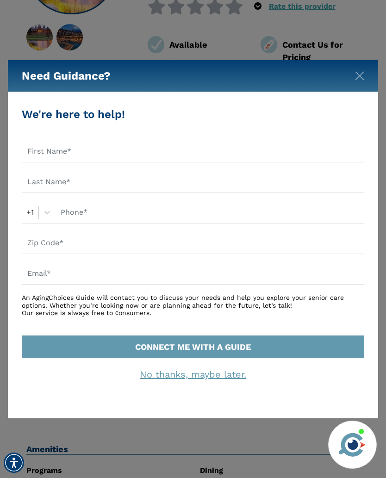  What do you see at coordinates (193, 243) in the screenshot?
I see `input: Zip Code*` at bounding box center [193, 243].